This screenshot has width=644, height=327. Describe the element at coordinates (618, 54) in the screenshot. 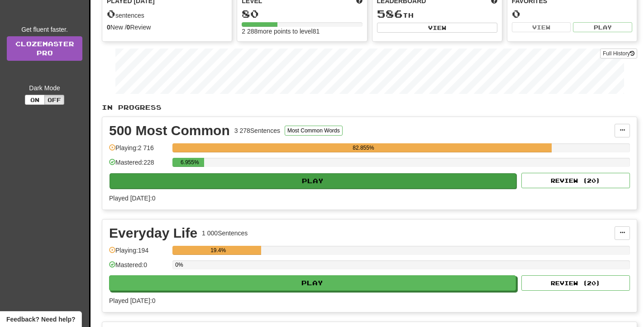

I see `button: Full History` at that location.